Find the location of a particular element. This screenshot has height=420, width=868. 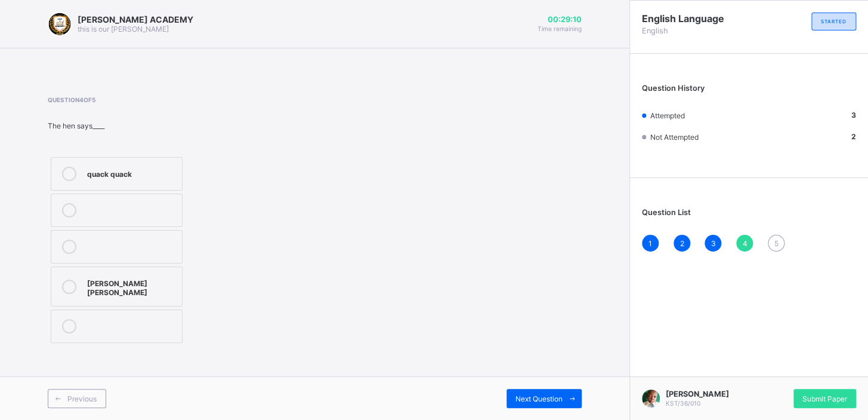

span: 4 is located at coordinates (745, 243).